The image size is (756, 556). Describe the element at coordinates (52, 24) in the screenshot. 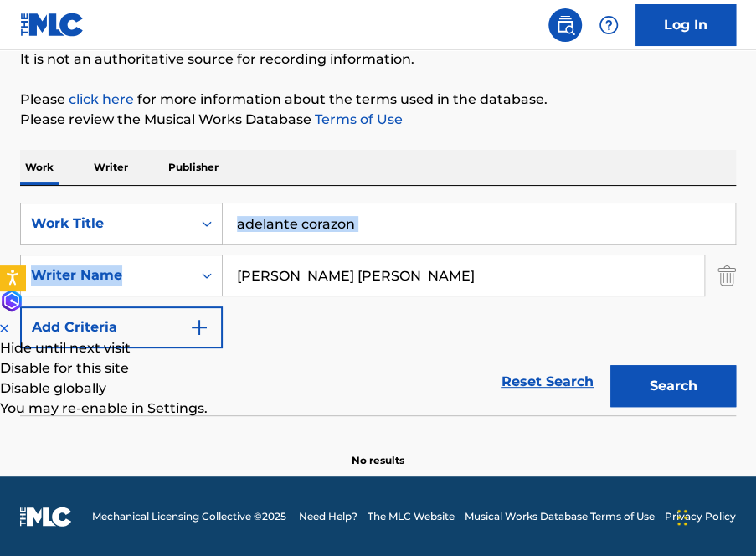

I see `img: MLC Logo` at that location.